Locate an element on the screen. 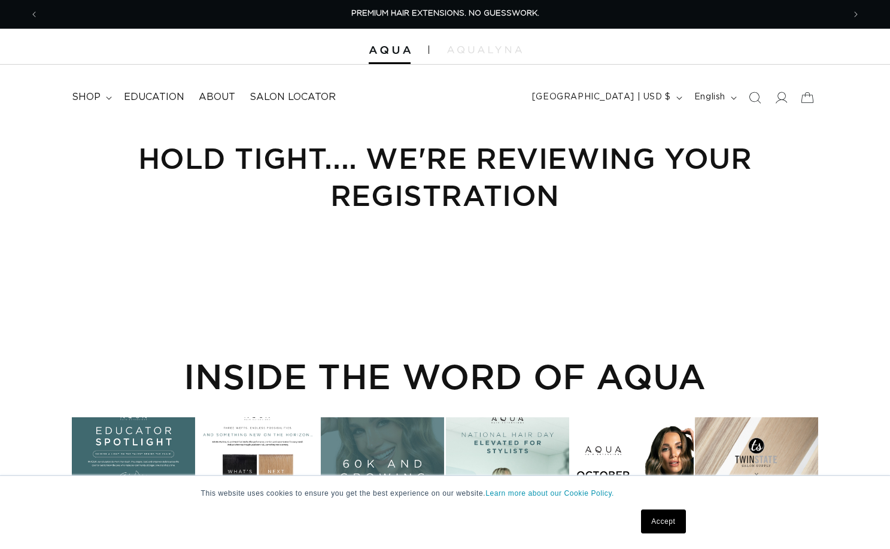 The image size is (890, 549). img: aqualyna.com is located at coordinates (484, 50).